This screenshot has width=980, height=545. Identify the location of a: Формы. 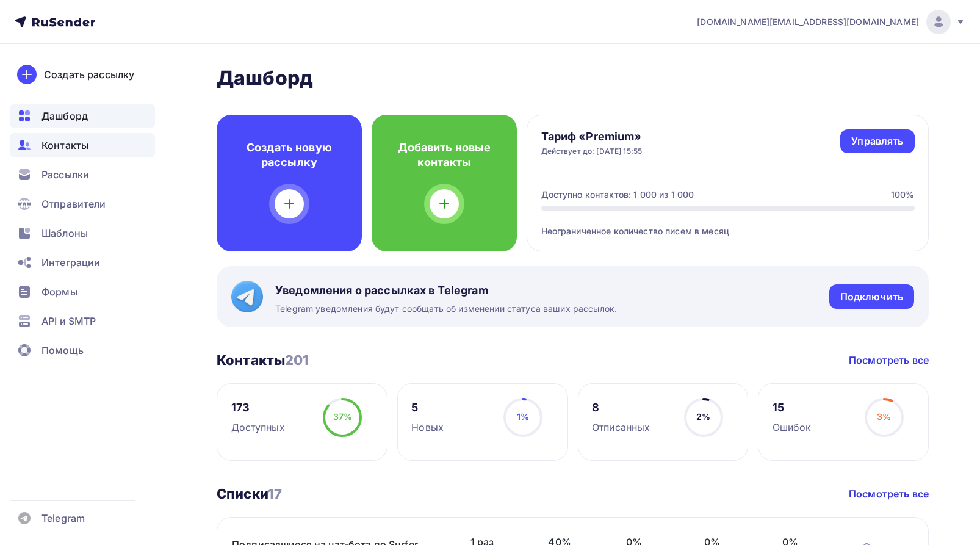
(82, 292).